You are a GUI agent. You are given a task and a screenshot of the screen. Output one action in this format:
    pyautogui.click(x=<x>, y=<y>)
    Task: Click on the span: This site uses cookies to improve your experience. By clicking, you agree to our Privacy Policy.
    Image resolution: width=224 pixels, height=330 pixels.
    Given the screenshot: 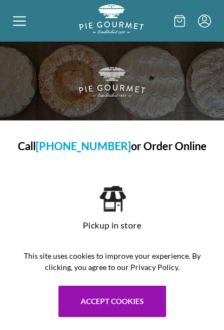 What is the action you would take?
    pyautogui.click(x=112, y=262)
    